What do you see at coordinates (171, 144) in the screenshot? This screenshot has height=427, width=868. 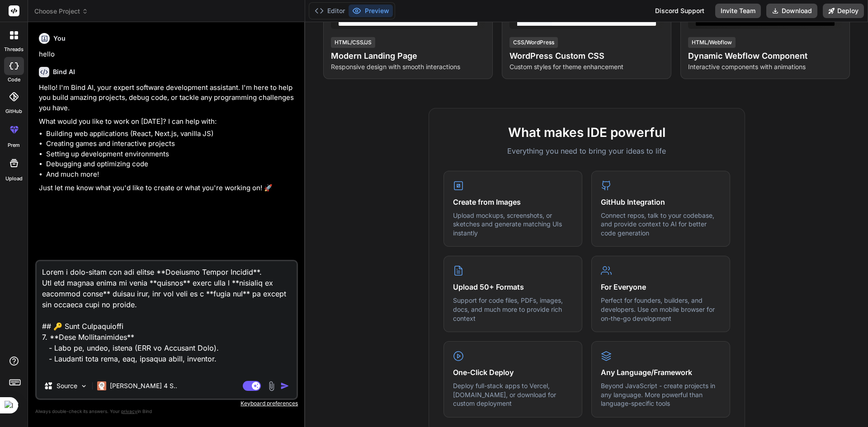 I see `li: Creating games and interactive projects` at bounding box center [171, 144].